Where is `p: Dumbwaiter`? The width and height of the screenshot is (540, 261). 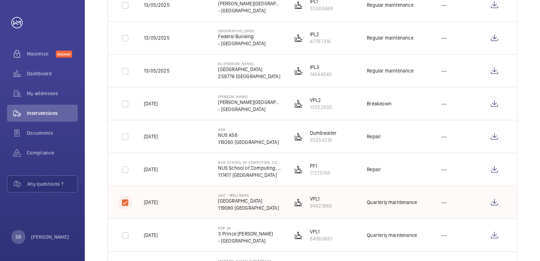
p: Dumbwaiter is located at coordinates (323, 133).